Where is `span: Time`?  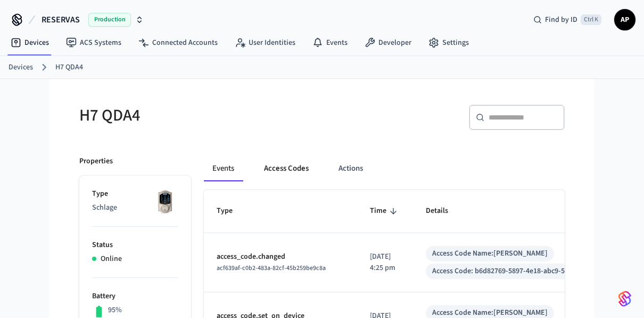
span: Time is located at coordinates (385, 211).